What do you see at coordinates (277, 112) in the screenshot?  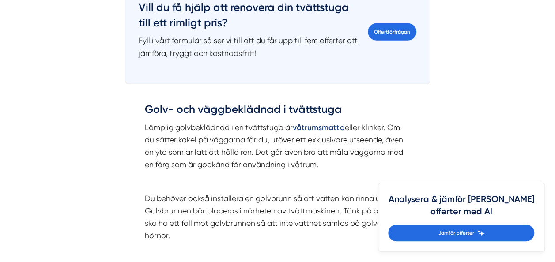 I see `h3: Golv- och väggbeklädnad i tvättstuga` at bounding box center [277, 112].